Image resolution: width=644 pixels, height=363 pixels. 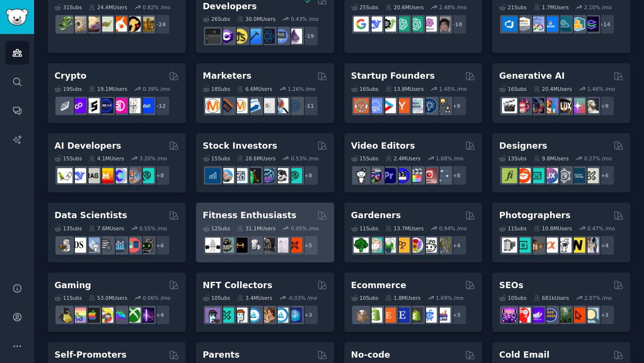 What do you see at coordinates (388, 245) in the screenshot?
I see `img: SavageGarden` at bounding box center [388, 245].